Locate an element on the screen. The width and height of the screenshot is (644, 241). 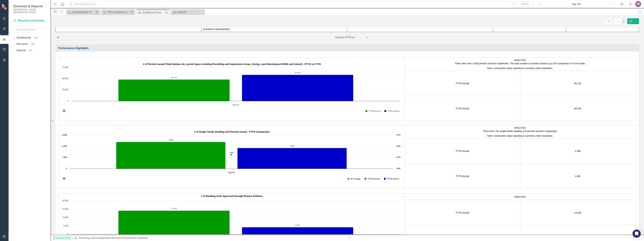
text: 2,000 is located at coordinates (64, 146).